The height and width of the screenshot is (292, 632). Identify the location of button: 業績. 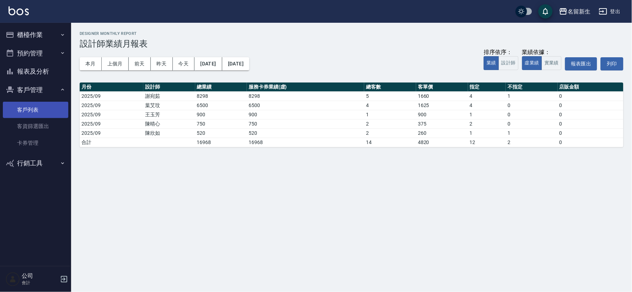
(492, 63).